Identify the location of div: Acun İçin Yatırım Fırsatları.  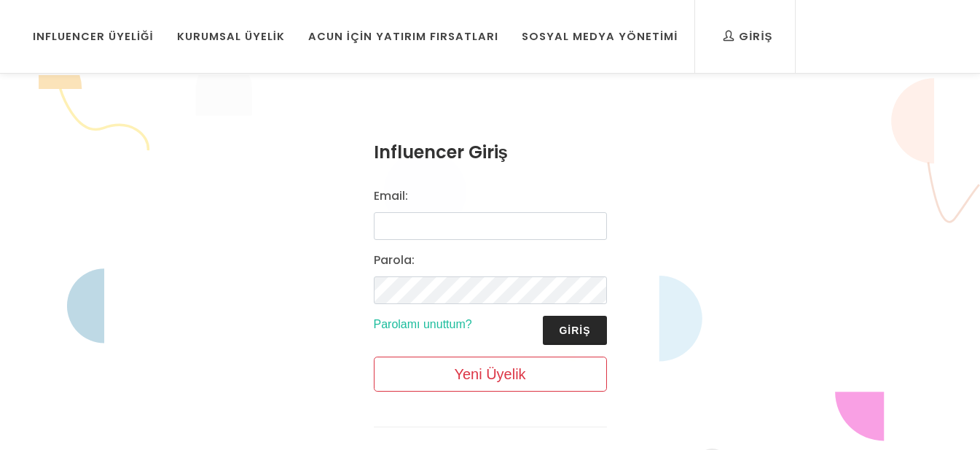
(403, 36).